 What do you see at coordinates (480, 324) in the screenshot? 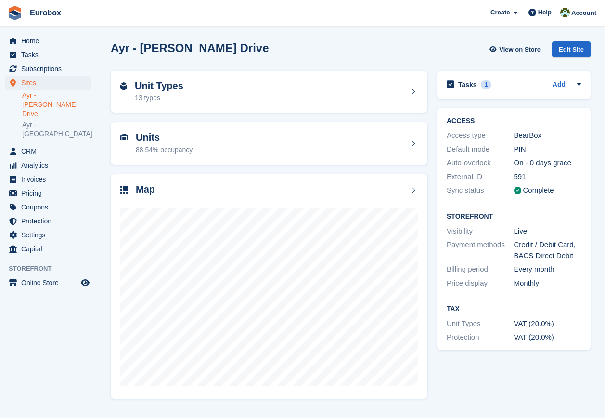
I see `div: Unit Types` at bounding box center [480, 324].